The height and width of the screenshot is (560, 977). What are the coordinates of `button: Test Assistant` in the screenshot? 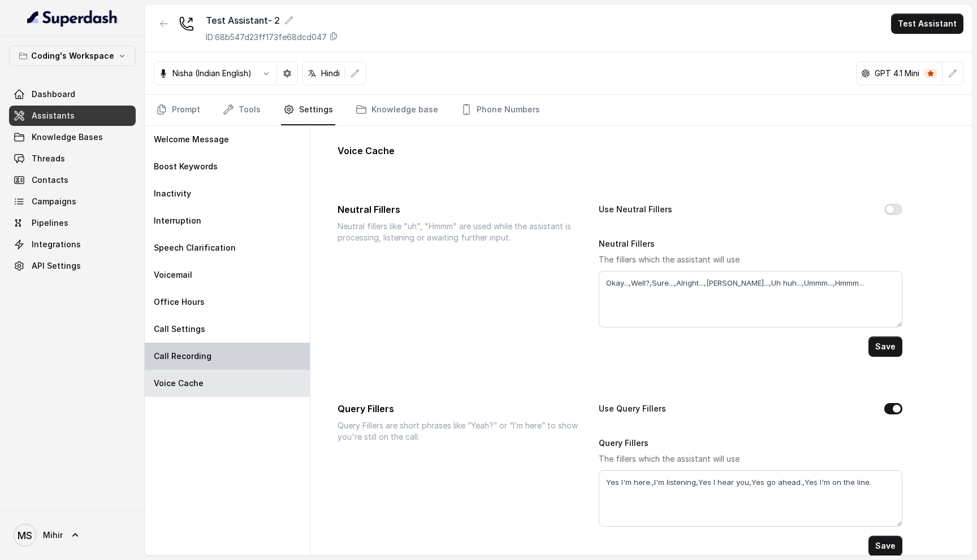 It's located at (927, 24).